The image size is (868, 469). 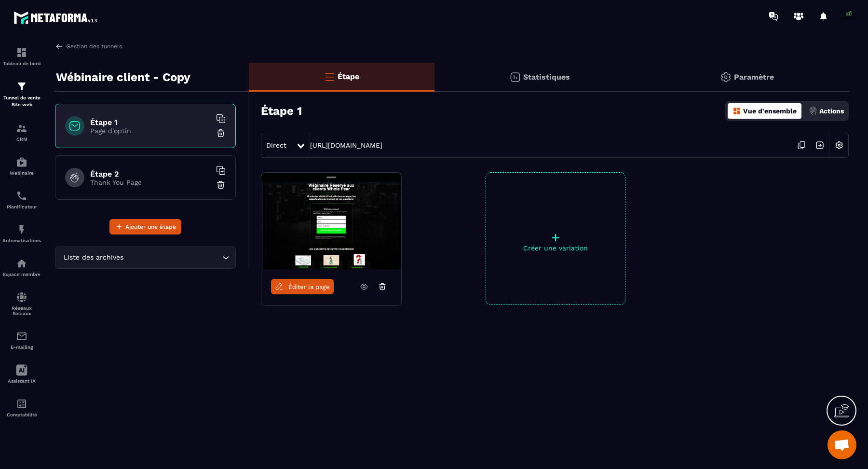 What do you see at coordinates (93, 258) in the screenshot?
I see `span: Liste des archives` at bounding box center [93, 258].